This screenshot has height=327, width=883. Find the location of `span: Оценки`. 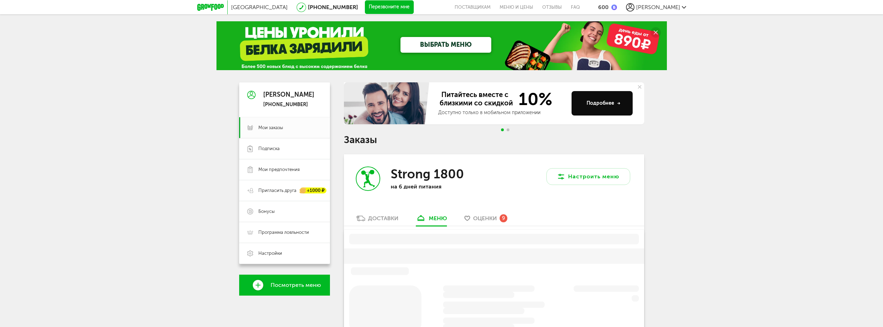

span: Оценки is located at coordinates (485, 218).